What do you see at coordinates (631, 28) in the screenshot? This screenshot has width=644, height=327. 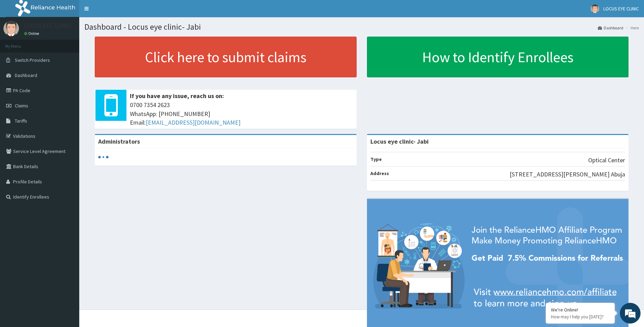 I see `li: Here` at bounding box center [631, 28].